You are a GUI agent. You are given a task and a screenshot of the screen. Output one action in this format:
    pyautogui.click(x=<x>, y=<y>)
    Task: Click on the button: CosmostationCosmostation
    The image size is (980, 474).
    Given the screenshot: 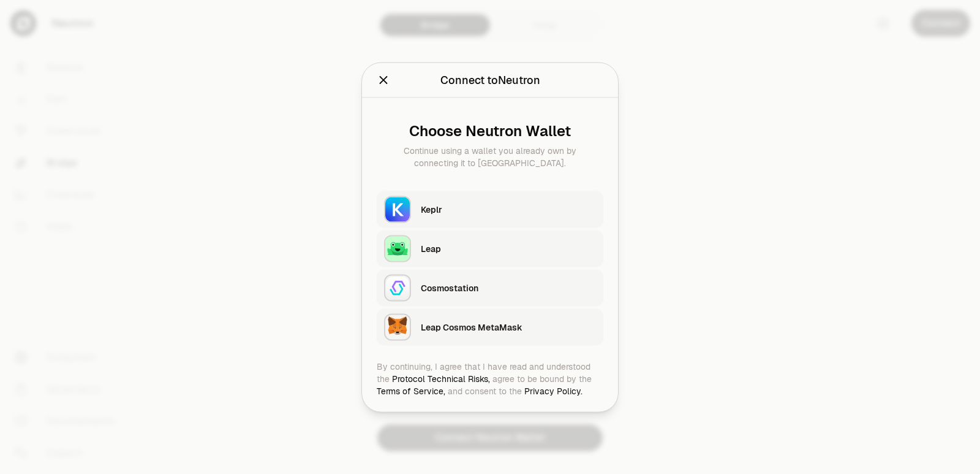 What is the action you would take?
    pyautogui.click(x=490, y=287)
    